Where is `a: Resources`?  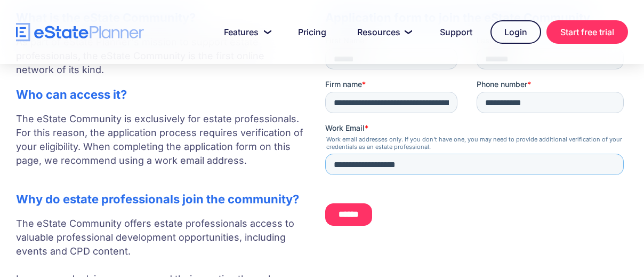 a: Resources is located at coordinates (383, 32).